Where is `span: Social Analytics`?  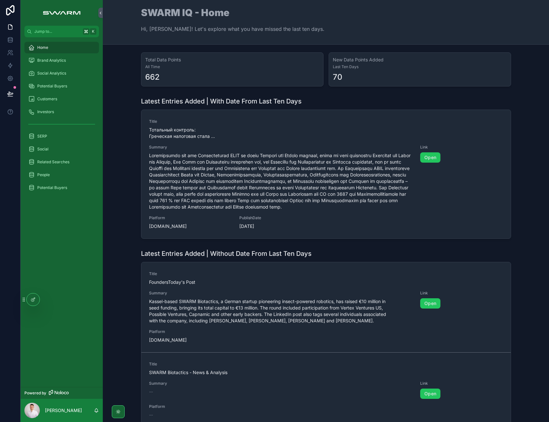 span: Social Analytics is located at coordinates (52, 73).